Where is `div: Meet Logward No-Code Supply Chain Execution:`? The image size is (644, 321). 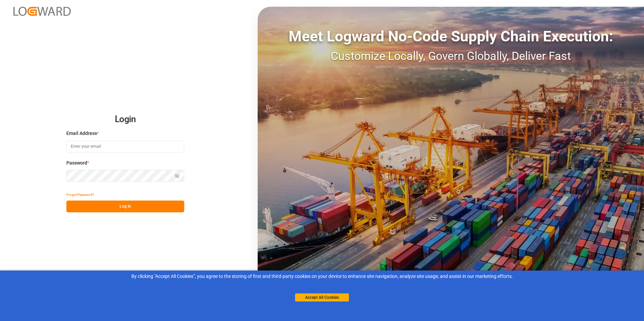 div: Meet Logward No-Code Supply Chain Execution: is located at coordinates (450, 37).